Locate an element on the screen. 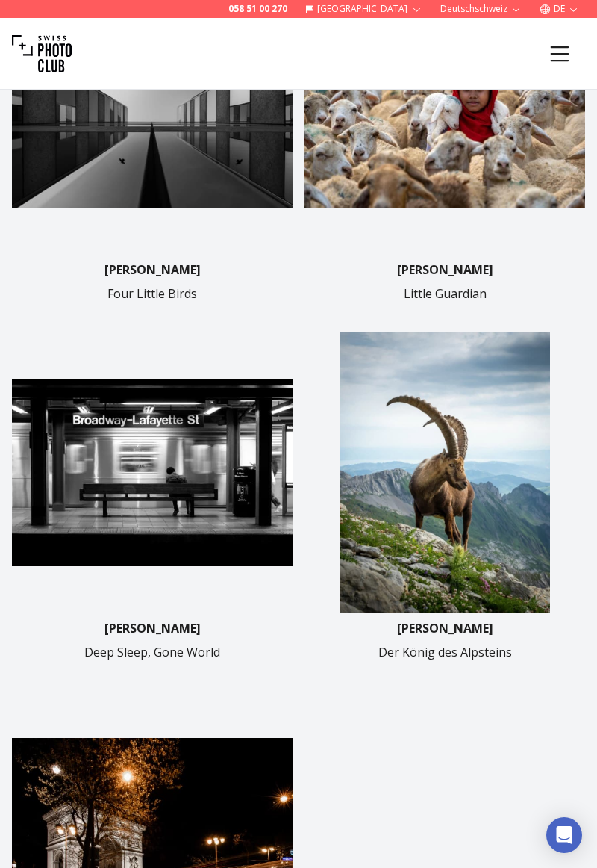 The width and height of the screenshot is (597, 868). img: Swiss photo club is located at coordinates (42, 54).